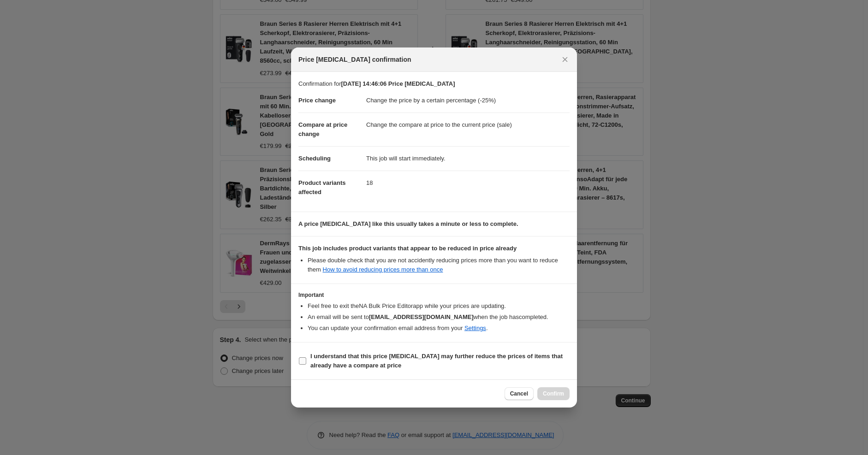 The image size is (868, 455). What do you see at coordinates (382, 269) in the screenshot?
I see `a: How to avoid reducing prices more than once` at bounding box center [382, 269].